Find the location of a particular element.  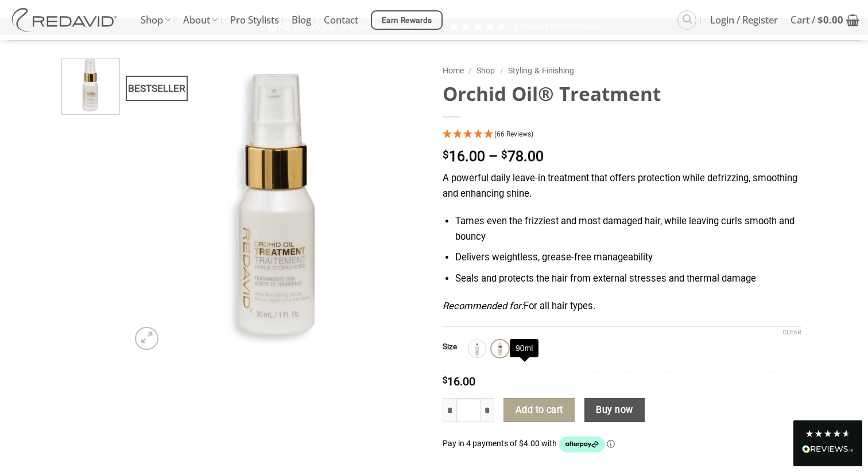

span: (66 Reviews) is located at coordinates (514, 134).